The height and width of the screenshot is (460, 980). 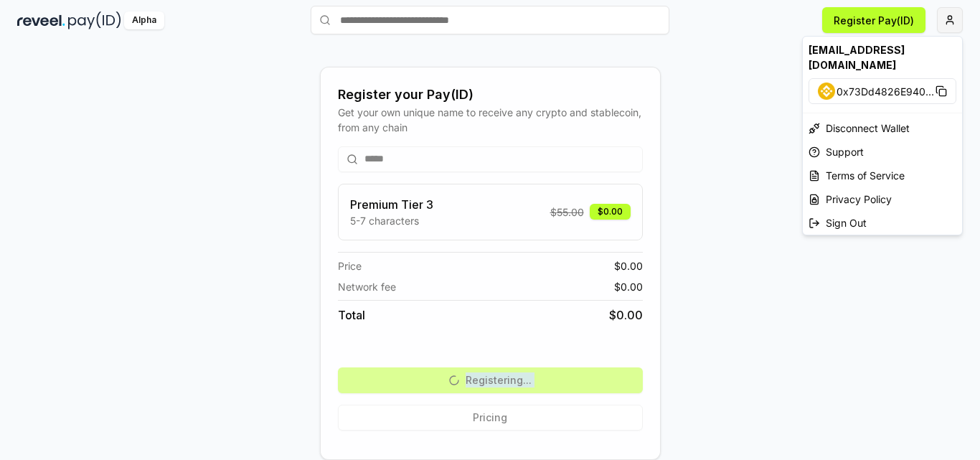 What do you see at coordinates (883, 152) in the screenshot?
I see `div: Support` at bounding box center [883, 152].